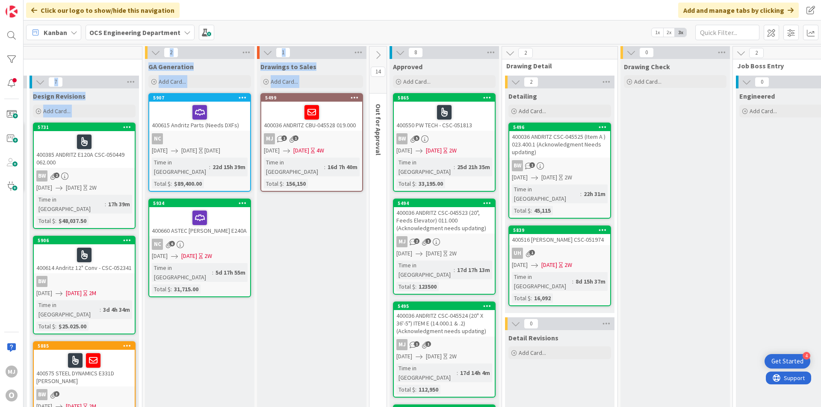 Image resolution: width=821 pixels, height=407 pixels. What do you see at coordinates (188, 184) in the screenshot?
I see `div: $89,400.00` at bounding box center [188, 184].